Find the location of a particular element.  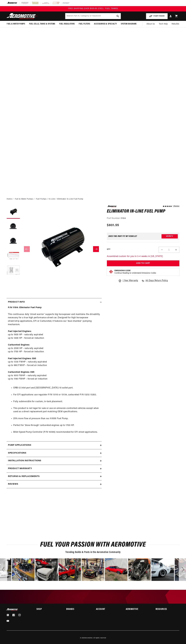

button: Load image 5 in gallery view is located at coordinates (13, 271).